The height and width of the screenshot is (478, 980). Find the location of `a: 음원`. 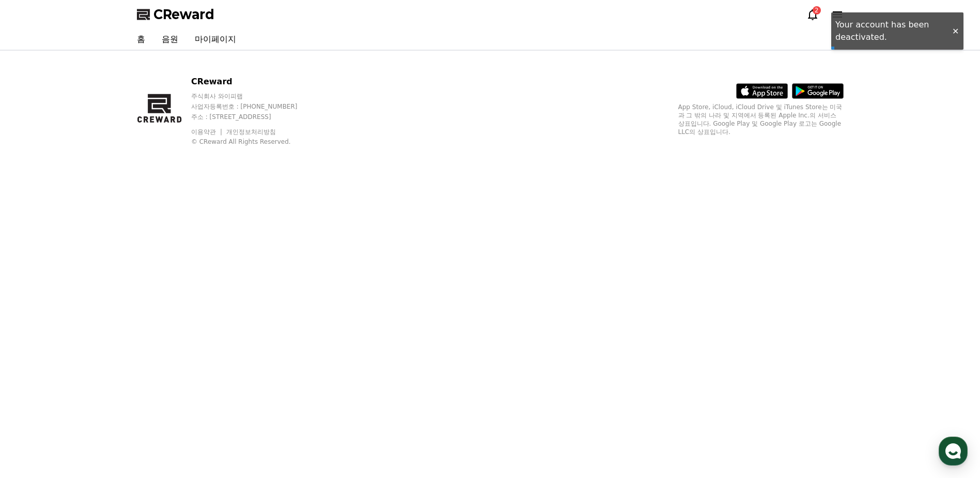

a: 음원 is located at coordinates (170, 39).